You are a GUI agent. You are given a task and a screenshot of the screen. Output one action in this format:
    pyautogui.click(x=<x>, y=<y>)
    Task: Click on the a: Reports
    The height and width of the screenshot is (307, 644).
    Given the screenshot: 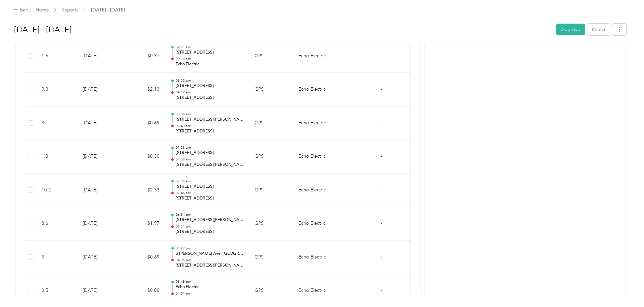 What is the action you would take?
    pyautogui.click(x=70, y=10)
    